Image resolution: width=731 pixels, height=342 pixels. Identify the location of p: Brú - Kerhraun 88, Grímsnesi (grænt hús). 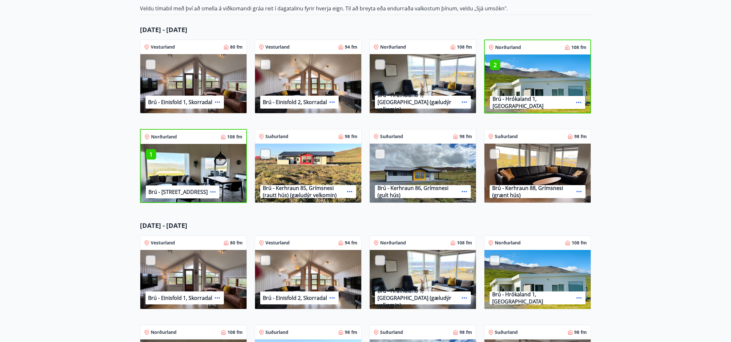
(533, 192).